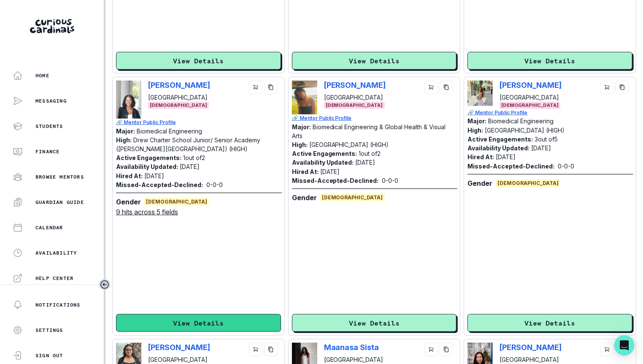  What do you see at coordinates (54, 278) in the screenshot?
I see `p: Help Center` at bounding box center [54, 278].